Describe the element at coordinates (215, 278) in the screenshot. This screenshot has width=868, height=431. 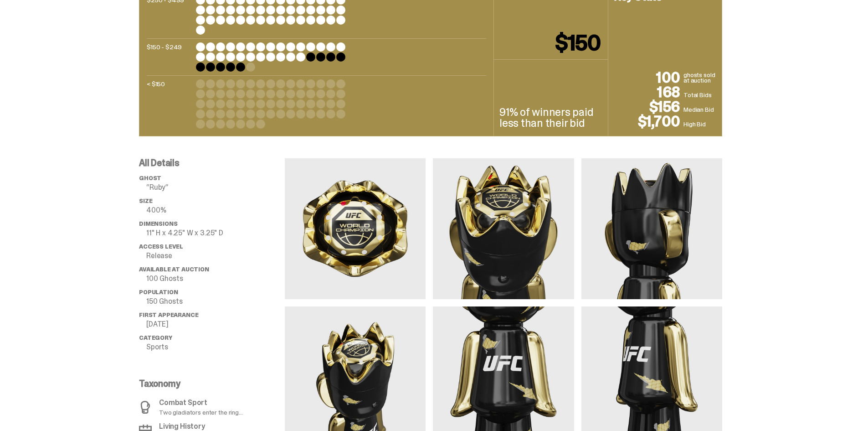
I see `p: 100 Ghosts` at that location.